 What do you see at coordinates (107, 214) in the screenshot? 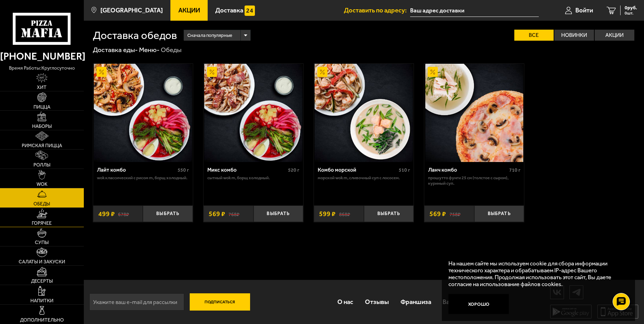
I see `span: 499 ₽` at bounding box center [107, 214].